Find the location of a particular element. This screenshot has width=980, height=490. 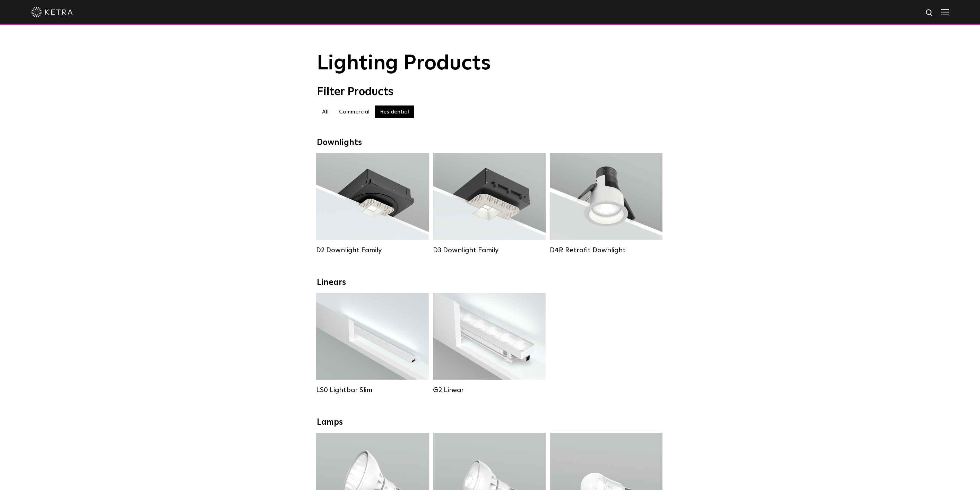

label: All is located at coordinates (325, 112).